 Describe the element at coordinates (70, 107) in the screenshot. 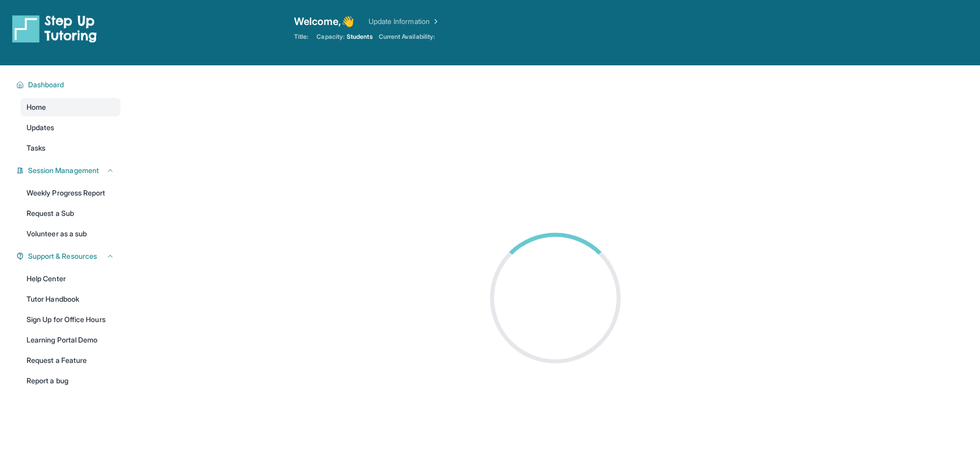

I see `a: Home` at that location.